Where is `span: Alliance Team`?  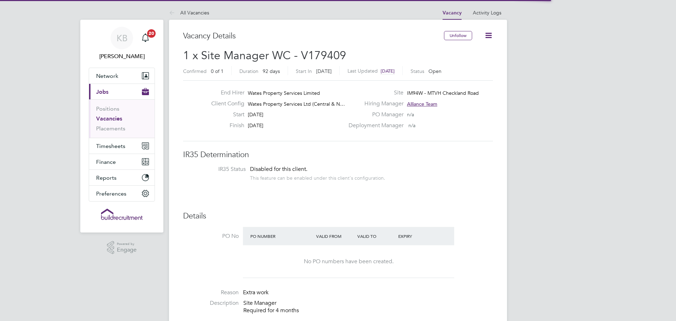 span: Alliance Team is located at coordinates (422, 104).